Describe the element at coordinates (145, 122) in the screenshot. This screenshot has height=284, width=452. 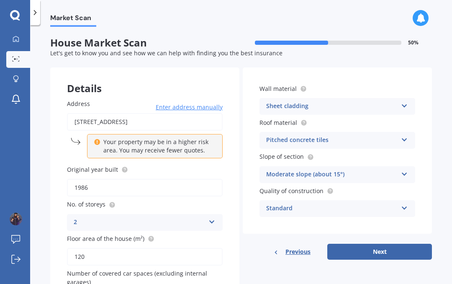
I see `input: Enter address` at that location.